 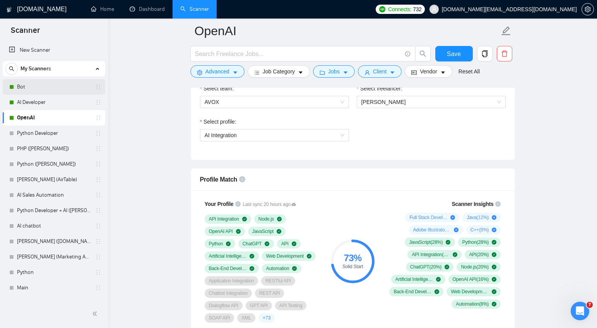 I want to click on a: Python, so click(x=54, y=273).